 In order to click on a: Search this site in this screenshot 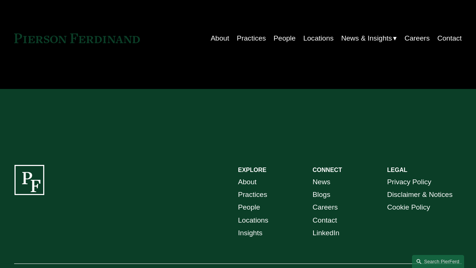, I will do `click(438, 261)`.